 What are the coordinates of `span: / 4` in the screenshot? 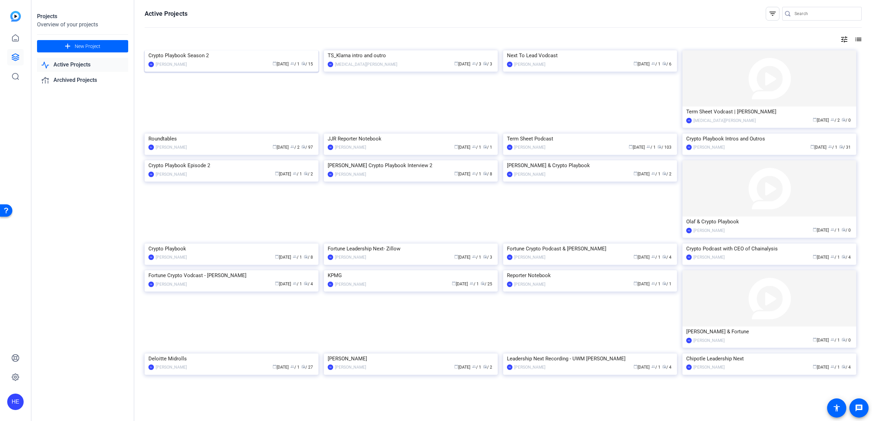 It's located at (846, 258).